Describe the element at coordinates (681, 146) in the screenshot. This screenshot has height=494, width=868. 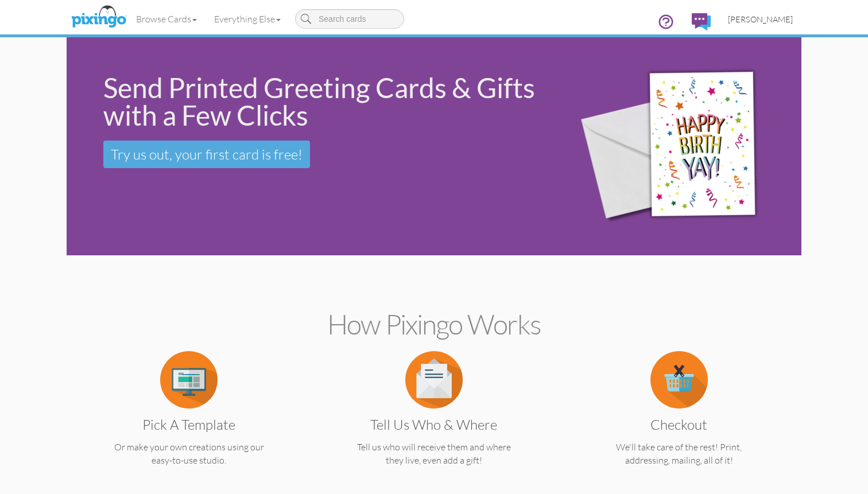
I see `img: 942c5090-71ba-4bfc-9a92-ca782dcda692.png` at that location.